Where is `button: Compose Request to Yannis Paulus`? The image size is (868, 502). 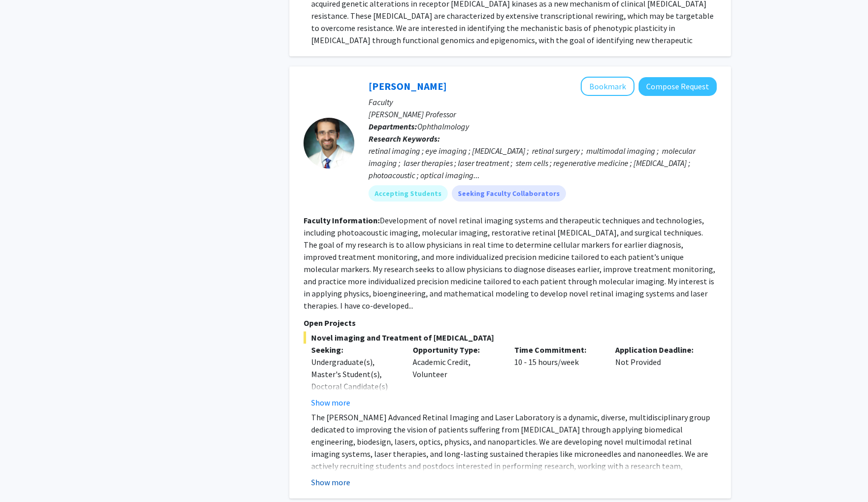 button: Compose Request to Yannis Paulus is located at coordinates (678, 86).